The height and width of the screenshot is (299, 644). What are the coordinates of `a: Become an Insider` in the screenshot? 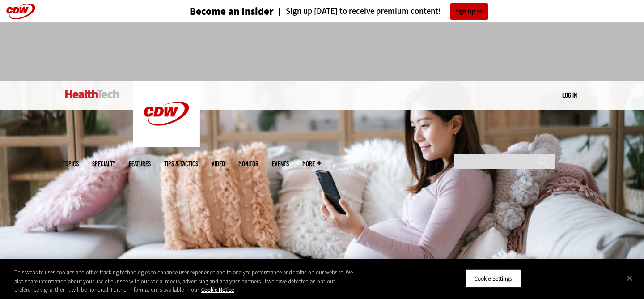 It's located at (215, 11).